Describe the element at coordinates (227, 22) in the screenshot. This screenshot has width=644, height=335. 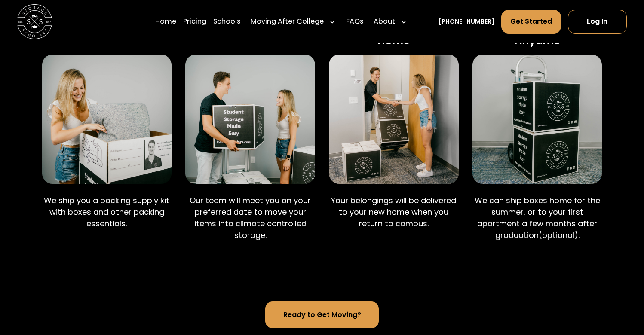
I see `a: Schools` at that location.